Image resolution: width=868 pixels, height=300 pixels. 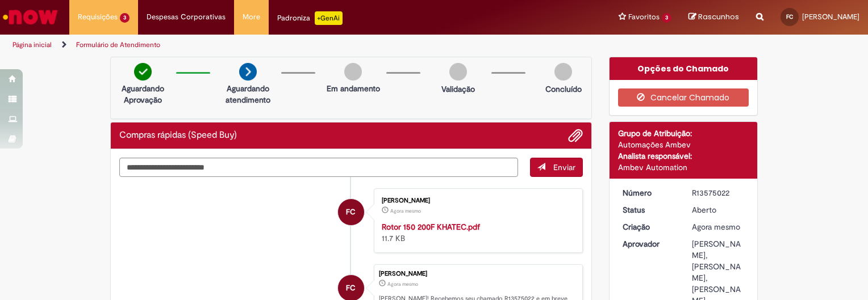 What do you see at coordinates (683, 98) in the screenshot?
I see `button: Cancelar Chamado` at bounding box center [683, 98].